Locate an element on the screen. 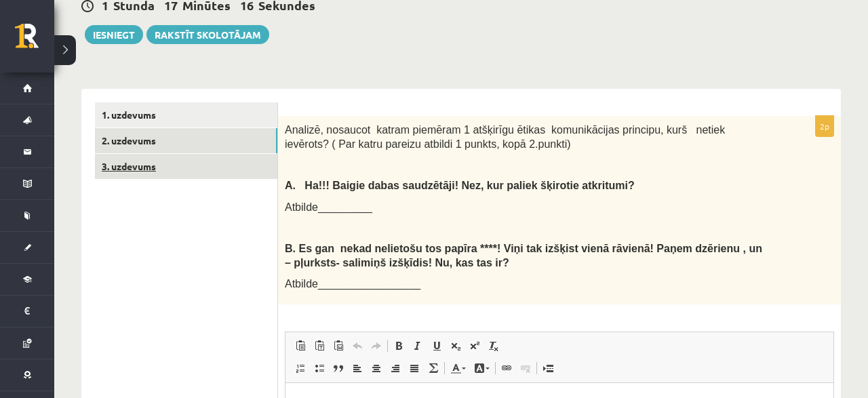  a: Math is located at coordinates (433, 368).